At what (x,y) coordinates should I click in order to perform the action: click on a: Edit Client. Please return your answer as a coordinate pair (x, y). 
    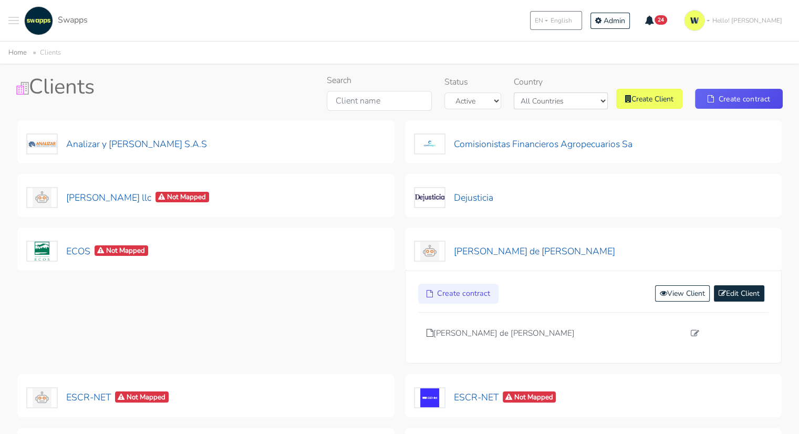
    Looking at the image, I should click on (739, 293).